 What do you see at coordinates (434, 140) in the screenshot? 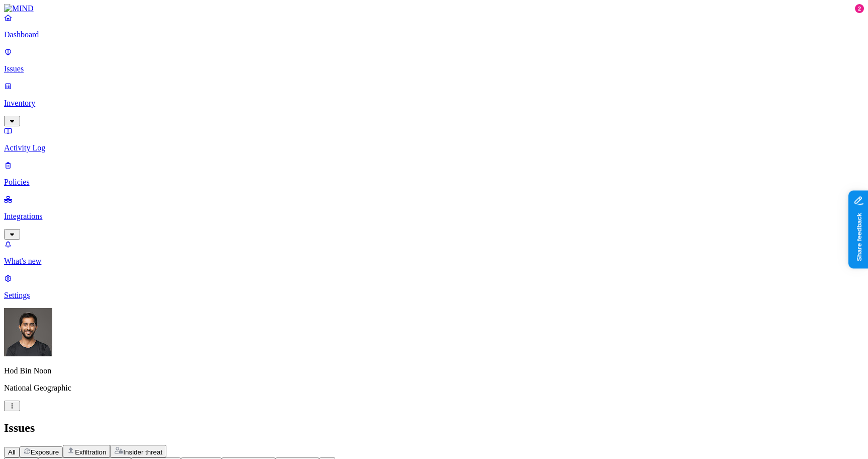
I see `a: Activity Log` at bounding box center [434, 140].